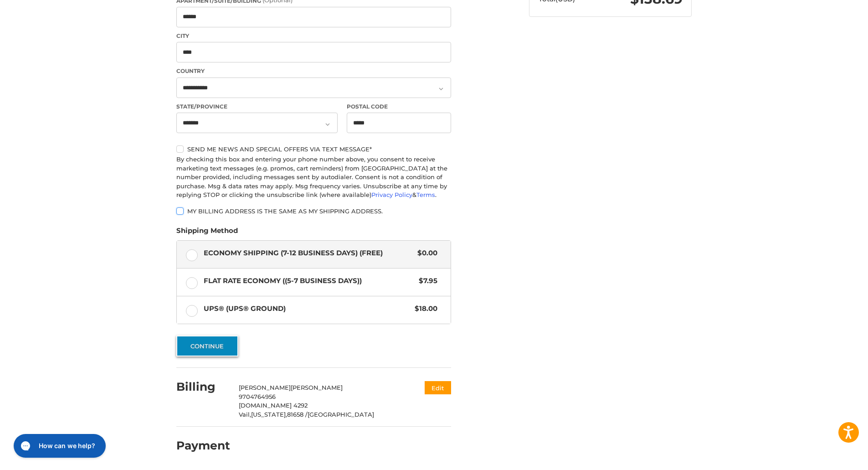 This screenshot has width=868, height=470. I want to click on span: $18.00, so click(424, 309).